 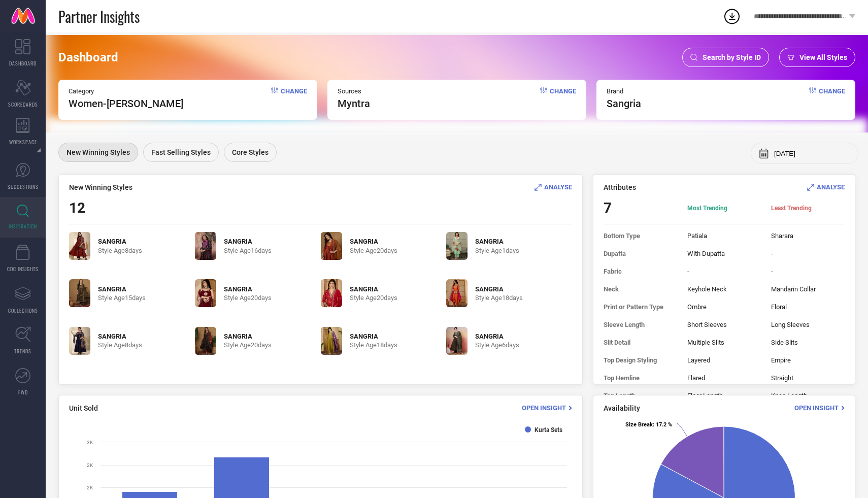 I want to click on span: Top Design Styling, so click(x=640, y=360).